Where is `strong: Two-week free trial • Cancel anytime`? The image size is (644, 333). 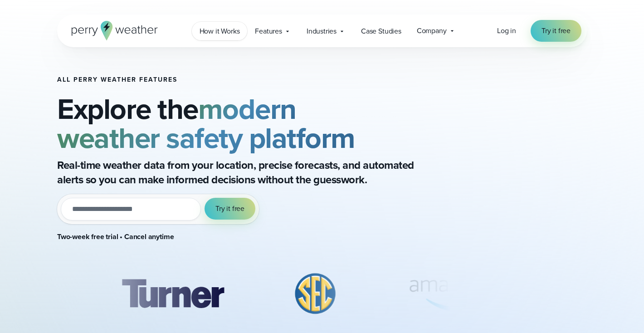 strong: Two-week free trial • Cancel anytime is located at coordinates (115, 236).